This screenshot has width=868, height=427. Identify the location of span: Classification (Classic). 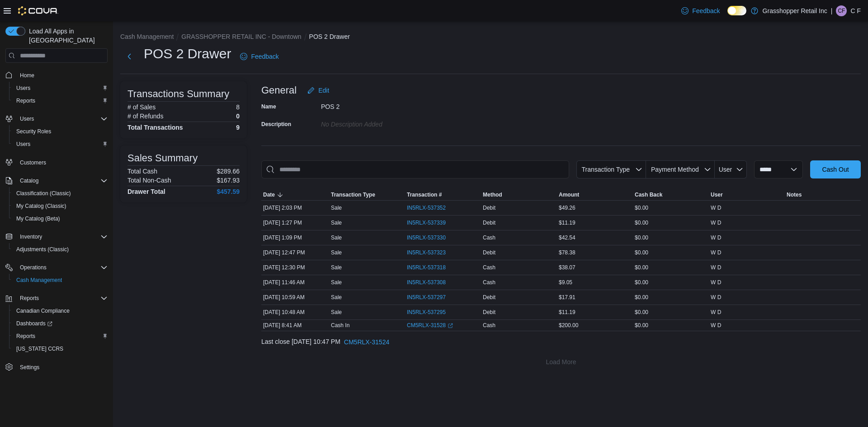
(44, 193).